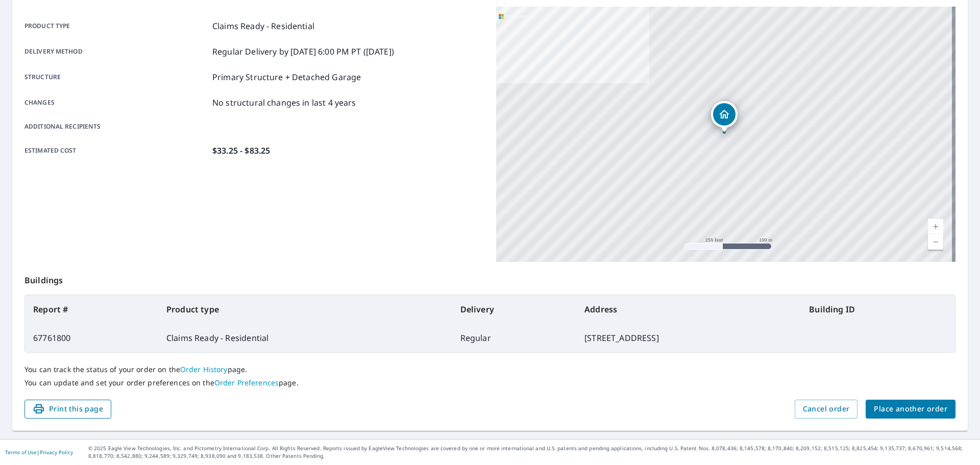  I want to click on a: Current Level 17, Zoom Out, so click(936, 242).